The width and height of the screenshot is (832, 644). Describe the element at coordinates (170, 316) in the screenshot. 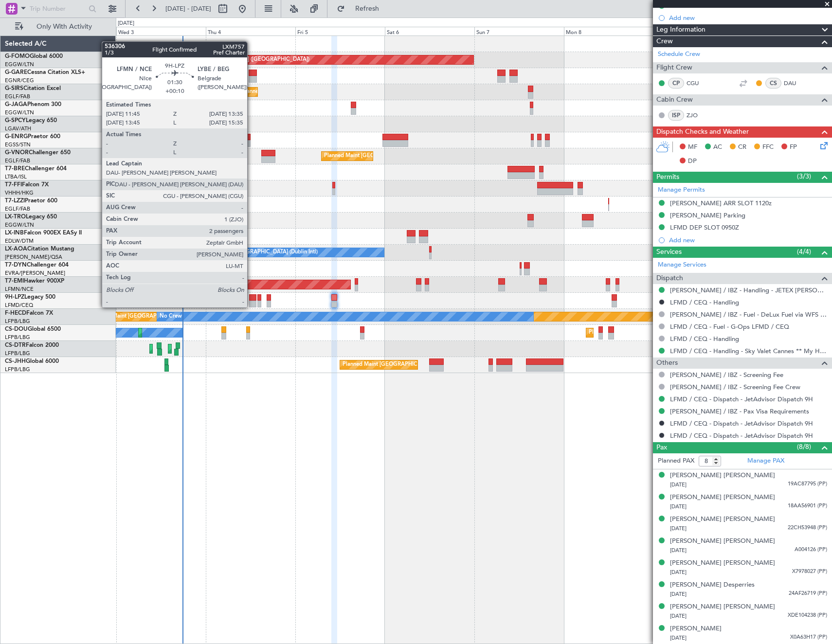

I see `div: No Crew` at that location.